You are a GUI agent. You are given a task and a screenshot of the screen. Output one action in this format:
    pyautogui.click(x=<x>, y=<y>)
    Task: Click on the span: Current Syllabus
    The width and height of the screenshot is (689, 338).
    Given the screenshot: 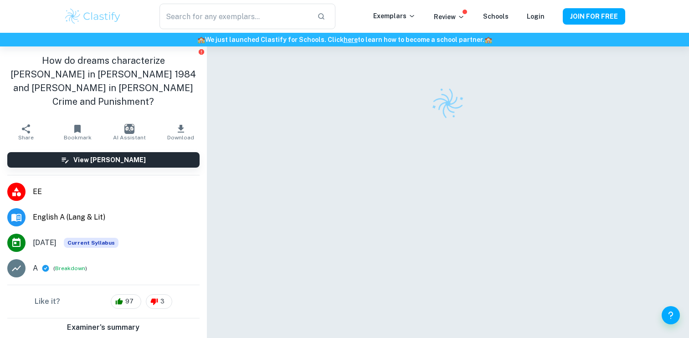 What is the action you would take?
    pyautogui.click(x=91, y=243)
    